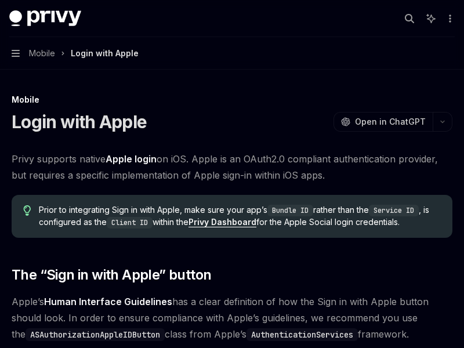 The width and height of the screenshot is (464, 348). Describe the element at coordinates (27, 210) in the screenshot. I see `svg: Tip` at that location.